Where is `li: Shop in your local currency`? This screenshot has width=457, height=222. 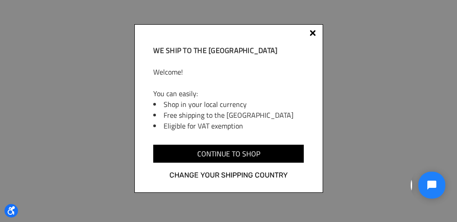 li: Shop in your local currency is located at coordinates (233, 104).